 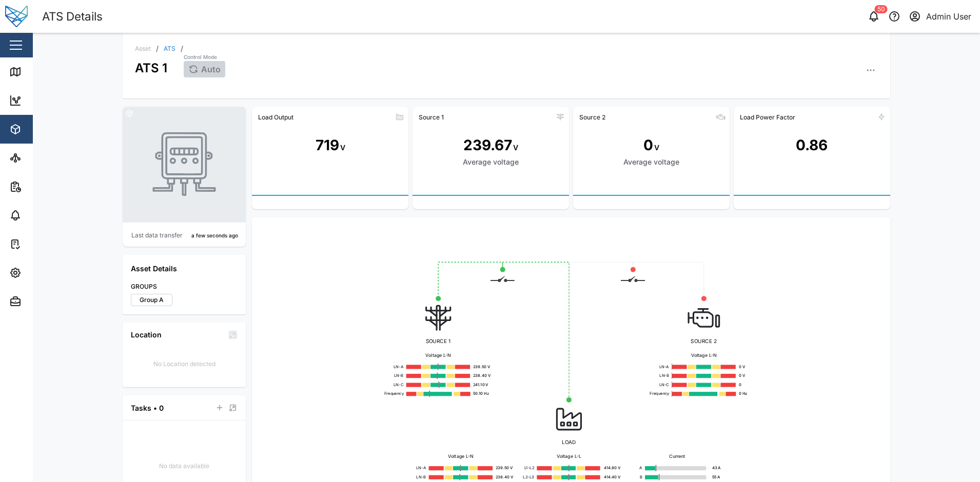 What do you see at coordinates (767, 117) in the screenshot?
I see `div: Load Power Factor` at bounding box center [767, 117].